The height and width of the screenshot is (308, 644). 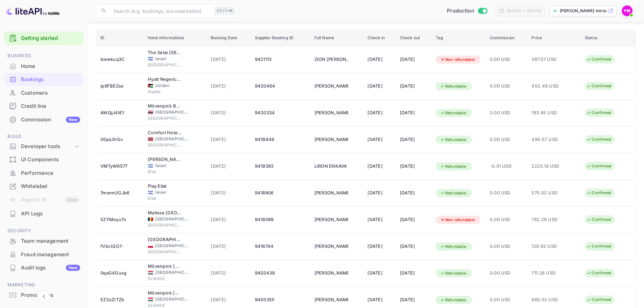 I want to click on div: Leonardo Club Eilat - All Inclusive, so click(x=164, y=160).